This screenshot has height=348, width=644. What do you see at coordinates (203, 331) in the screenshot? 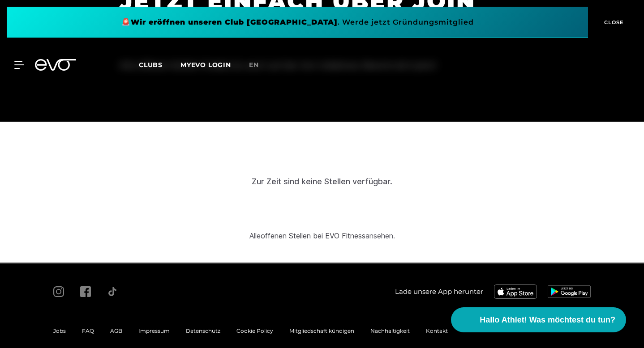
I see `a: Datenschutz` at bounding box center [203, 331].